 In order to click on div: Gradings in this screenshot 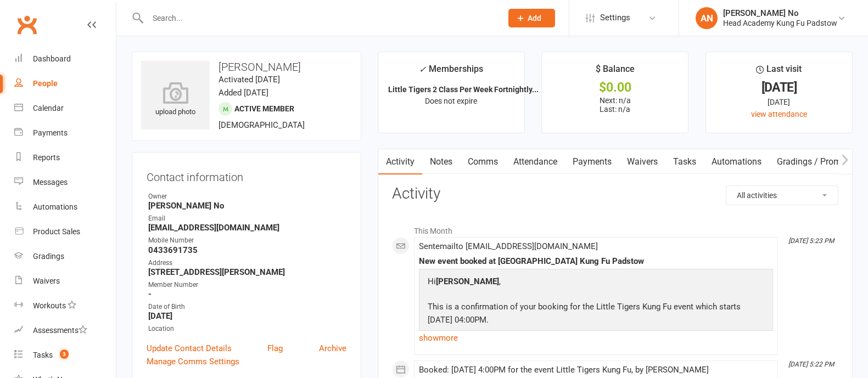, I will do `click(48, 256)`.